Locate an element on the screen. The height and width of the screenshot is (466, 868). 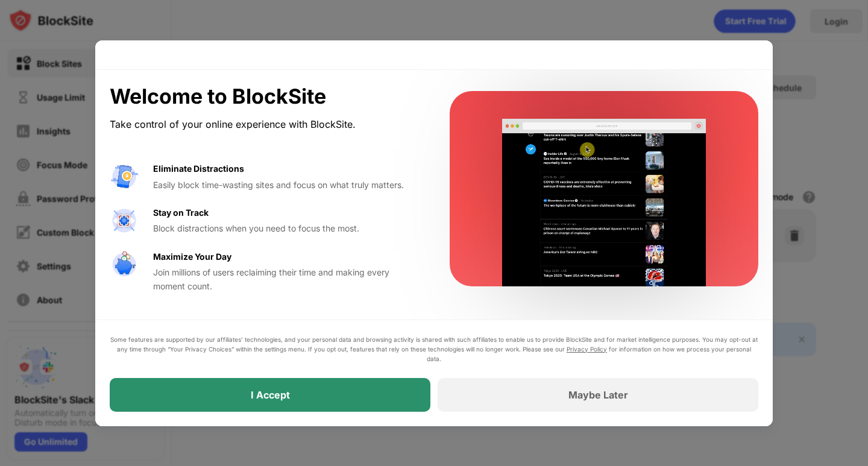
div: Stay on Track is located at coordinates (180, 213).